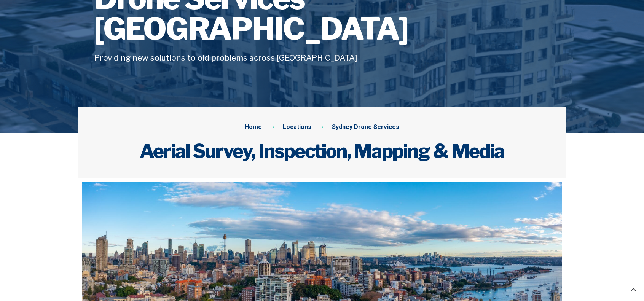  Describe the element at coordinates (296, 127) in the screenshot. I see `span: Locations` at that location.